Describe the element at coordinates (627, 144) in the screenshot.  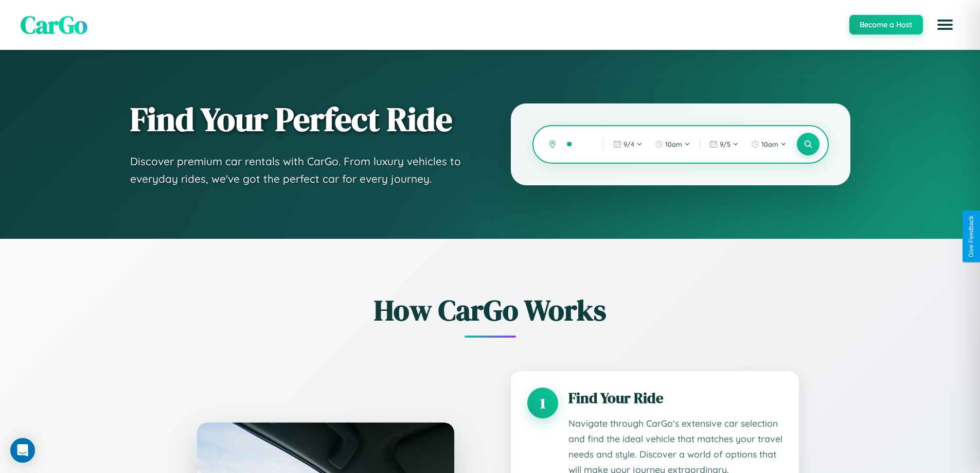
I see `button: 9/4` at that location.